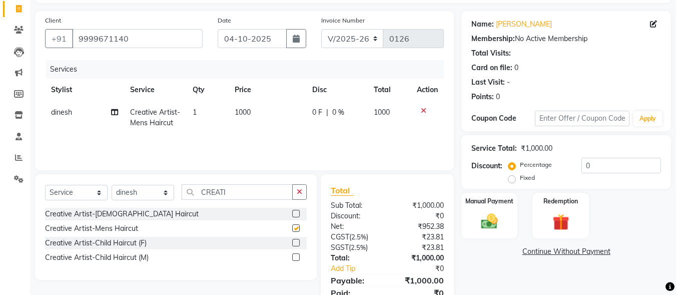 The image size is (676, 295). I want to click on button: +91, so click(59, 39).